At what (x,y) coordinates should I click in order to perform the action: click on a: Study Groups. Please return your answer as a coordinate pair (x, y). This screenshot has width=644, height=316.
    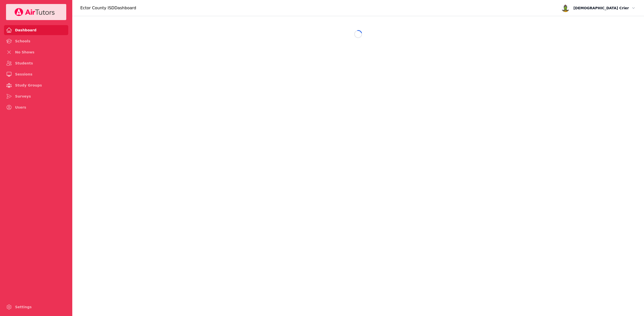
    Looking at the image, I should click on (36, 85).